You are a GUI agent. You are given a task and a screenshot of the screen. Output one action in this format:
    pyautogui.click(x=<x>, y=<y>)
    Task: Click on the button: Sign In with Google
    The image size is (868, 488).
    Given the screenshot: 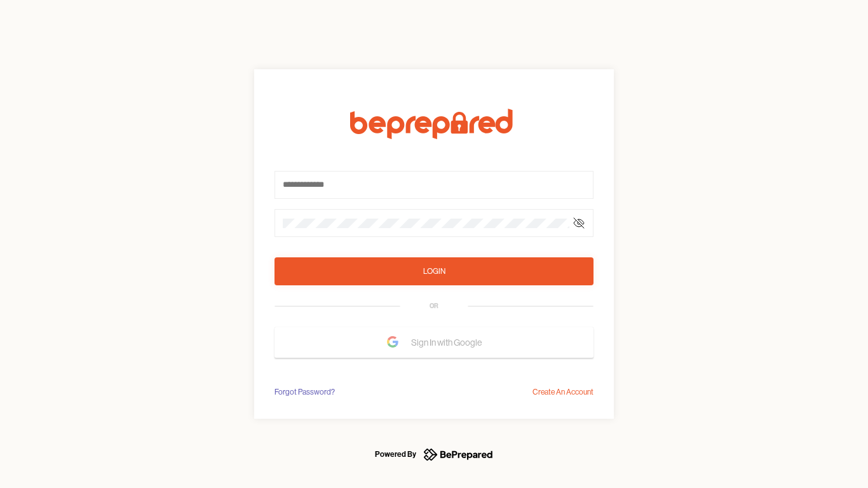 What is the action you would take?
    pyautogui.click(x=434, y=343)
    